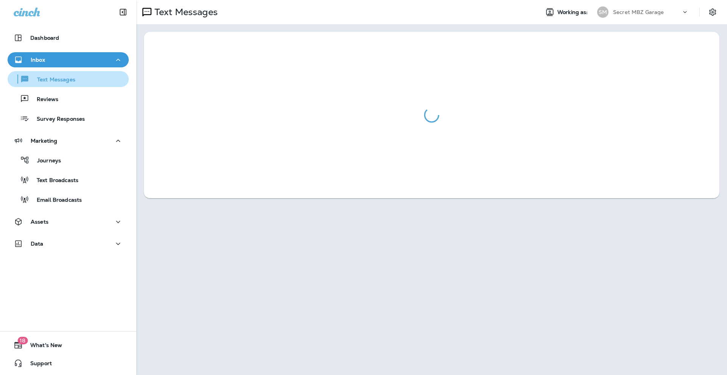 The image size is (727, 375). I want to click on p: Assets, so click(39, 222).